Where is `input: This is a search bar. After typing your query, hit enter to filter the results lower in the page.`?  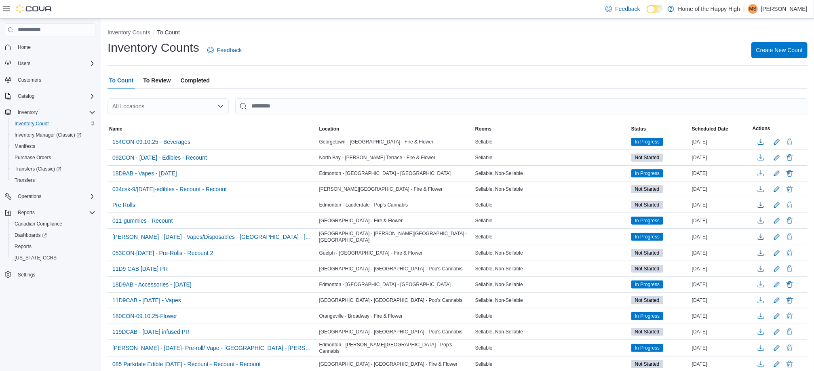
input: This is a search bar. After typing your query, hit enter to filter the results lower in the page. is located at coordinates (522, 106).